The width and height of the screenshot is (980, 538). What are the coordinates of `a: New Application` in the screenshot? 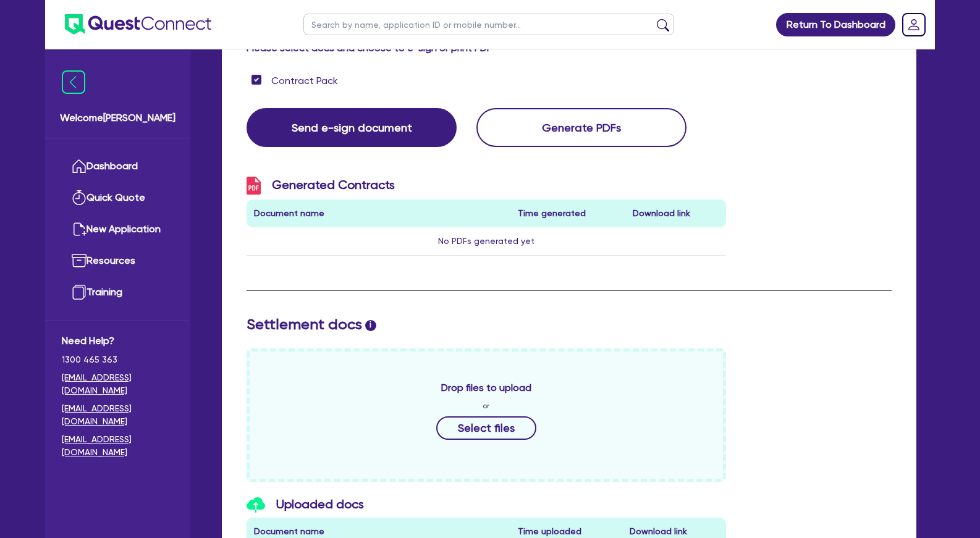 It's located at (118, 230).